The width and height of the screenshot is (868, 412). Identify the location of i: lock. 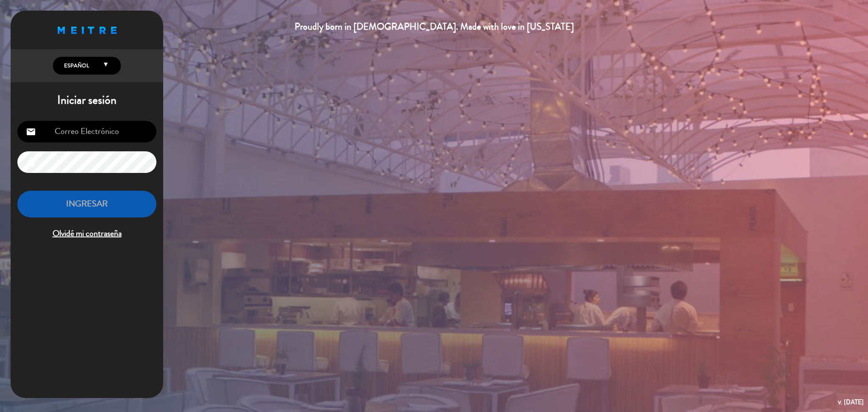
(31, 163).